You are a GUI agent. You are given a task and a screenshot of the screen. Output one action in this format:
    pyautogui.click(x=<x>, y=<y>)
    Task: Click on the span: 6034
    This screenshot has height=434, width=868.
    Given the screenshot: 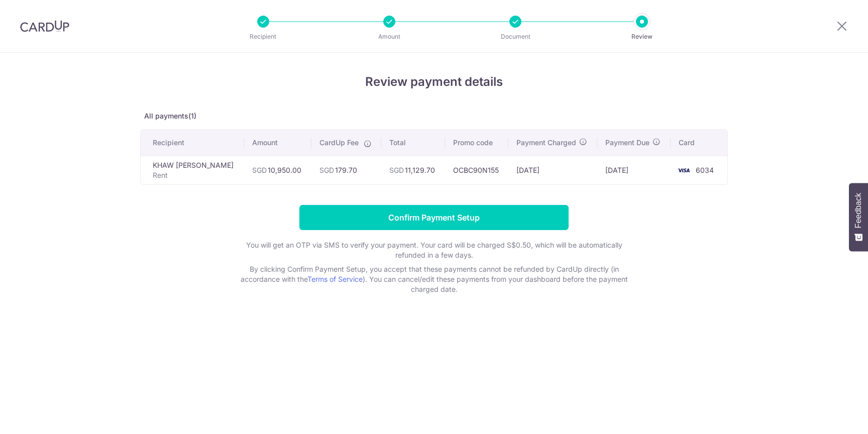 What is the action you would take?
    pyautogui.click(x=704, y=170)
    